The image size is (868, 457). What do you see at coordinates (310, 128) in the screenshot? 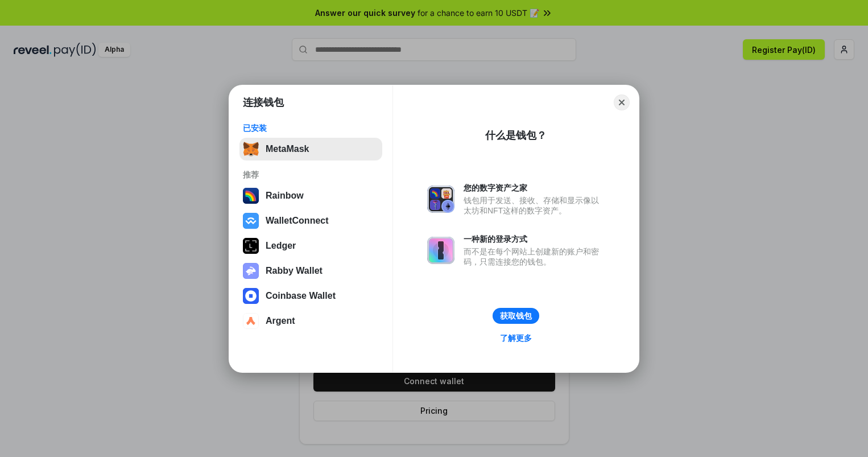
I see `div: 已安装` at bounding box center [310, 128].